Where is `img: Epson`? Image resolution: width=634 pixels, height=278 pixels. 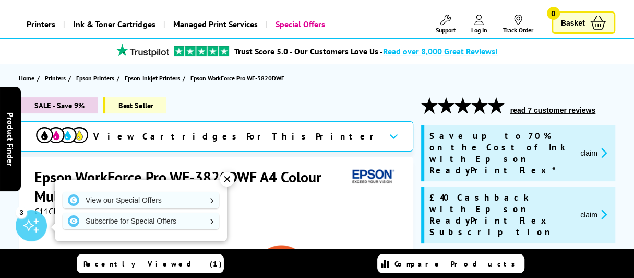 img: Epson is located at coordinates (372, 176).